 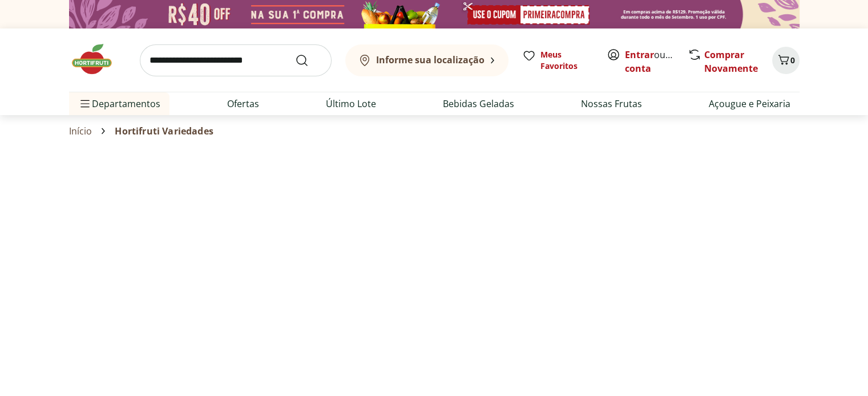 I want to click on a: Entrar, so click(x=639, y=55).